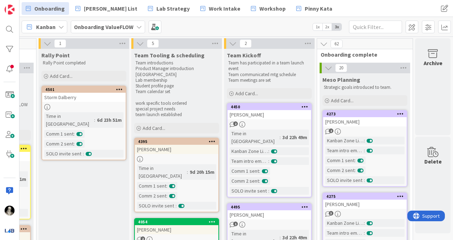 The height and width of the screenshot is (240, 453). What do you see at coordinates (362, 54) in the screenshot?
I see `span: Onboarding complete` at bounding box center [362, 54].